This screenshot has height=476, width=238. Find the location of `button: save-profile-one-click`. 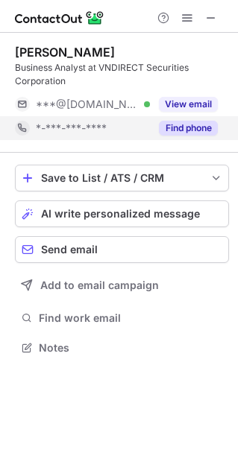

button: save-profile-one-click is located at coordinates (121, 178).